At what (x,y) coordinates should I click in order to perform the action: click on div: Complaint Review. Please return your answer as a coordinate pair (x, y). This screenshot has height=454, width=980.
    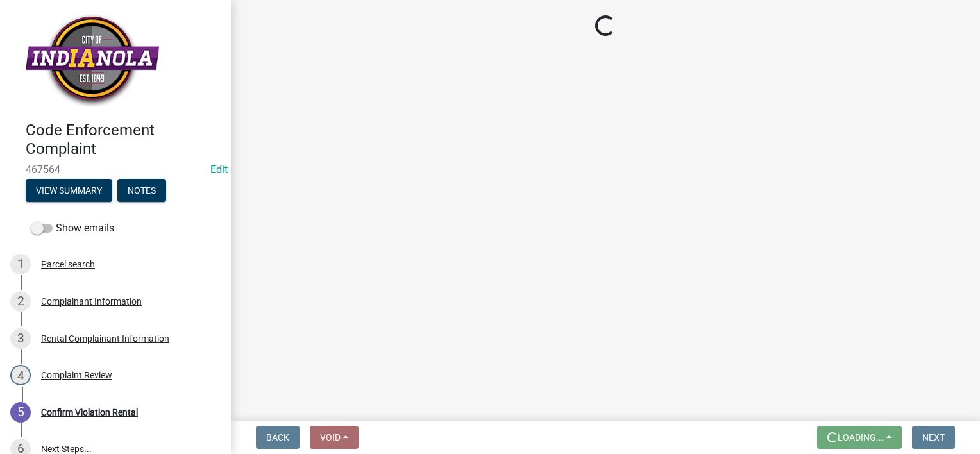
    Looking at the image, I should click on (77, 375).